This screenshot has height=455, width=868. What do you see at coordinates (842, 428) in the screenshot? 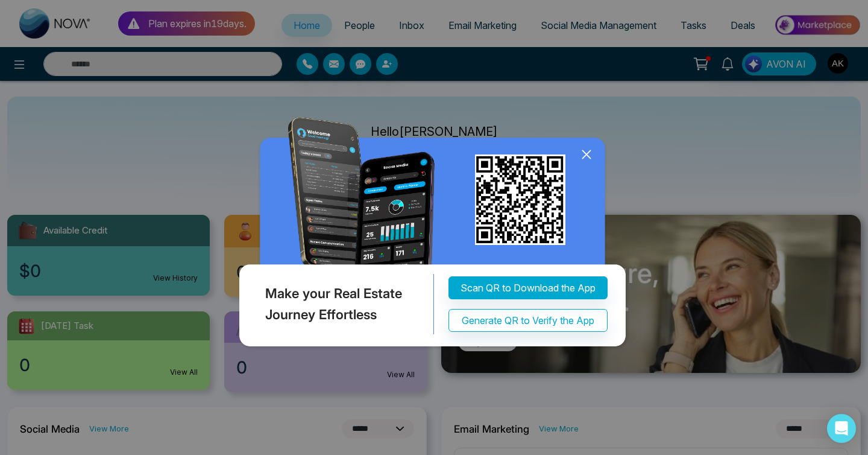
I see `div: Open Intercom Messenger` at bounding box center [842, 428].